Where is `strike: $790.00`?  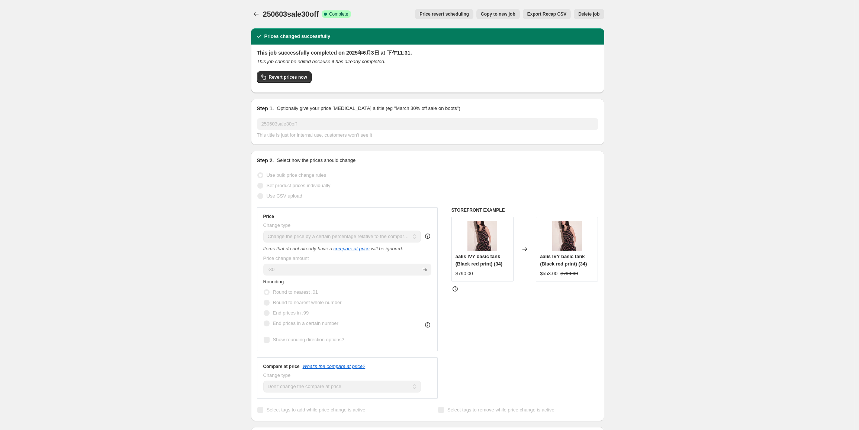 strike: $790.00 is located at coordinates (569, 274).